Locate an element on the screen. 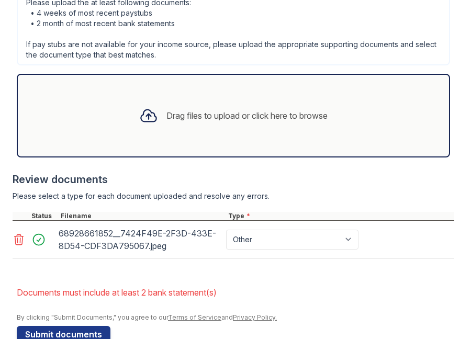 This screenshot has height=339, width=471. div: Type is located at coordinates (340, 216).